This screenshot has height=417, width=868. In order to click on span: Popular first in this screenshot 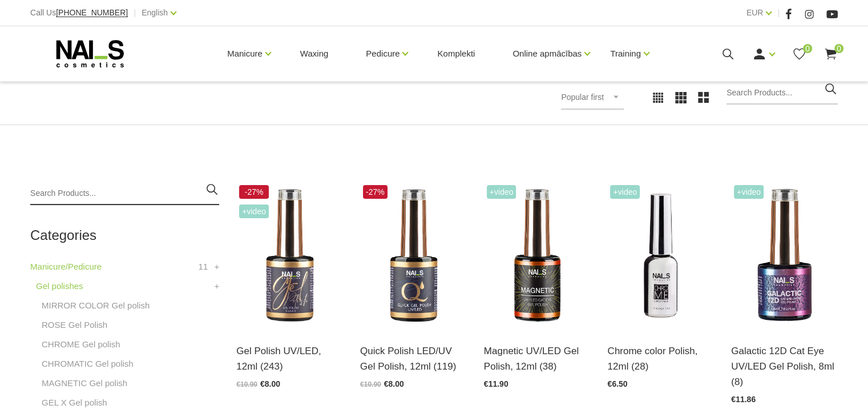, I will do `click(582, 97)`.